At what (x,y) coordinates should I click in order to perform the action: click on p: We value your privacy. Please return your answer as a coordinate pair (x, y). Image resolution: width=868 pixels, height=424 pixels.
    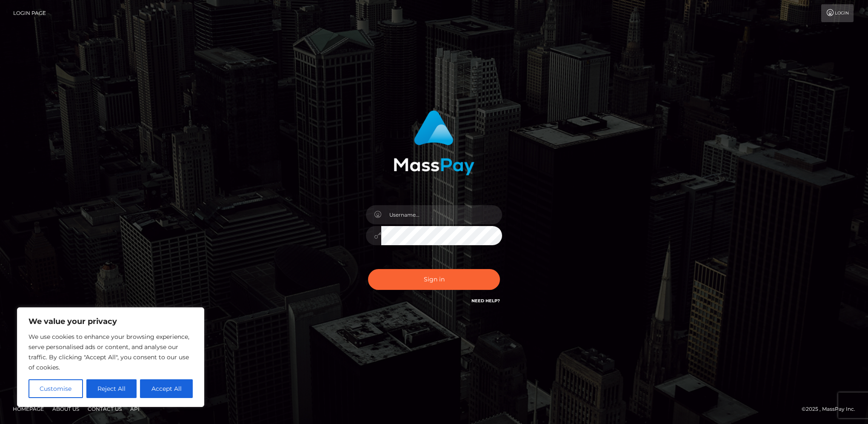
    Looking at the image, I should click on (110, 322).